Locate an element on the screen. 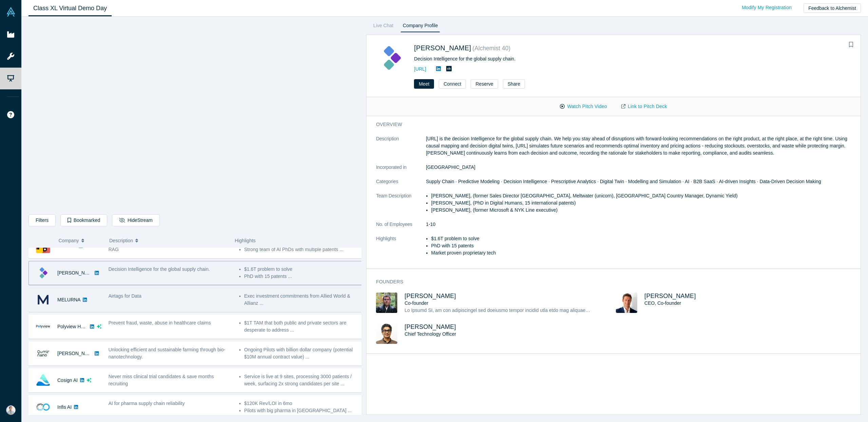 The height and width of the screenshot is (422, 868). li: PhD with 15 patents is located at coordinates (643, 245).